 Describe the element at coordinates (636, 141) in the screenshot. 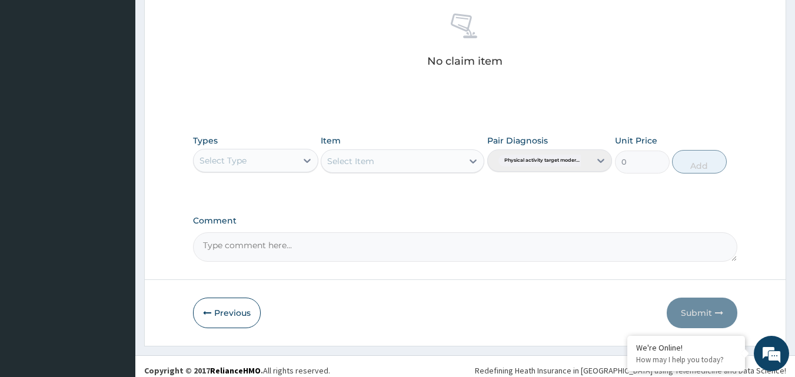

I see `label: Unit Price` at that location.